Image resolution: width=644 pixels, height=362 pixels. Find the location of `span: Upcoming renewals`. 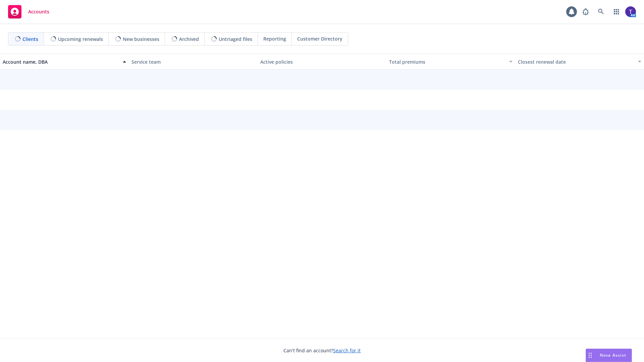

span: Upcoming renewals is located at coordinates (80, 39).